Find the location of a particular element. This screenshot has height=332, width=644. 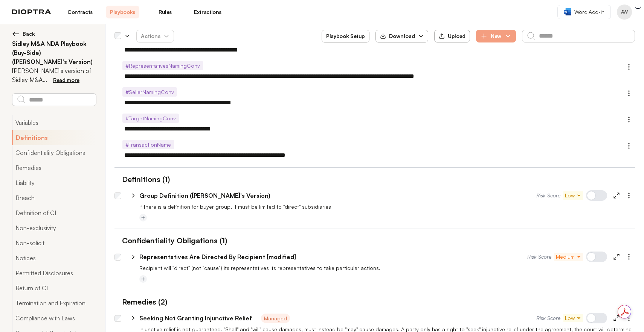

p: Recipient will "direct" (not "cause") its representatives its representatives to take particular ... is located at coordinates (387, 268).